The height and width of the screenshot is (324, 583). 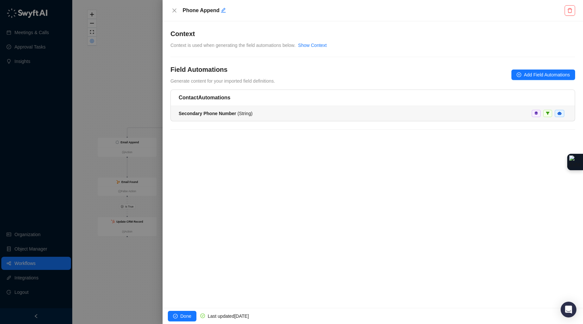 I want to click on span: Generate content for your imported field definitions., so click(x=223, y=81).